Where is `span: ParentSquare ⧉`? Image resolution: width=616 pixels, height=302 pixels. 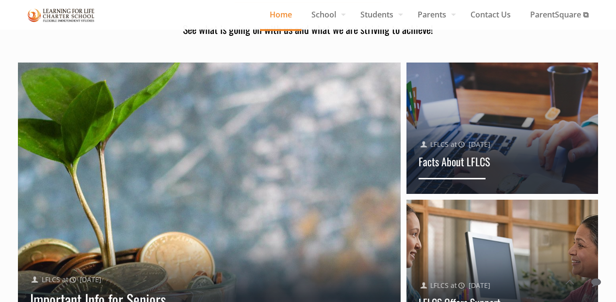 span: ParentSquare ⧉ is located at coordinates (559, 15).